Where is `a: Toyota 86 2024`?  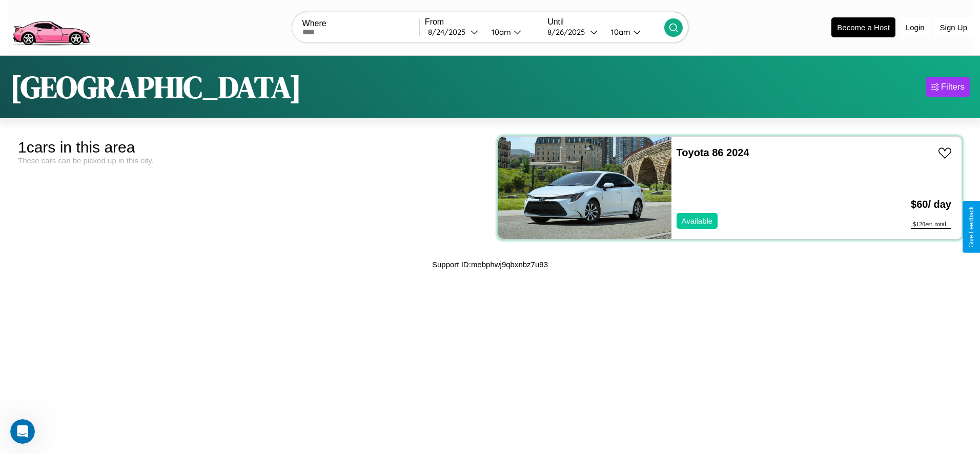
a: Toyota 86 2024 is located at coordinates (712, 153).